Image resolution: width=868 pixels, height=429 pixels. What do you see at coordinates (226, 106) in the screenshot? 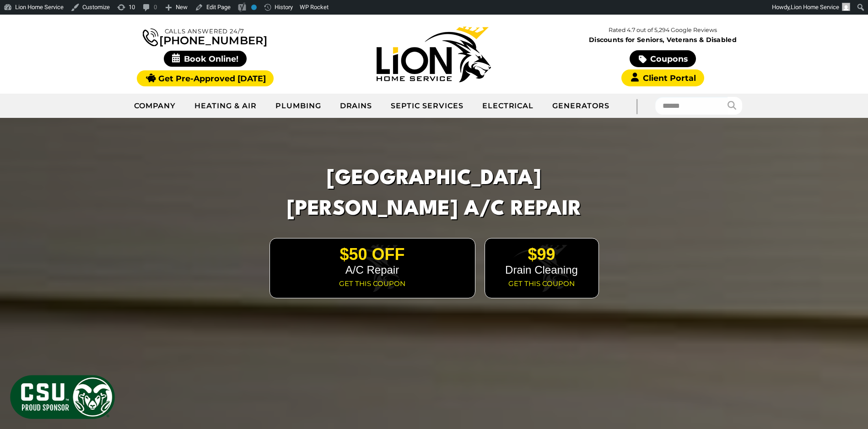
I see `a: Heating & Air` at bounding box center [226, 106].